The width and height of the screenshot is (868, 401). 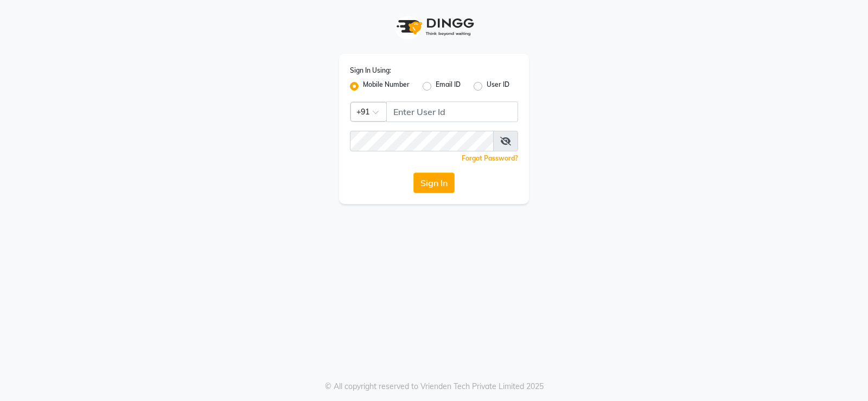 What do you see at coordinates (490, 158) in the screenshot?
I see `a: Forgot Password?` at bounding box center [490, 158].